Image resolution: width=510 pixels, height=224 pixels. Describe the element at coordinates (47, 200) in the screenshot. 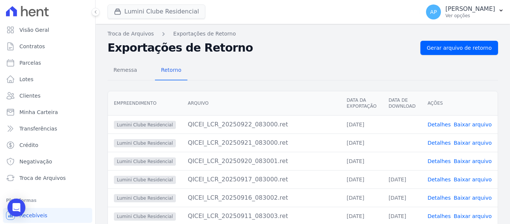

I see `div: Plataformas` at that location.